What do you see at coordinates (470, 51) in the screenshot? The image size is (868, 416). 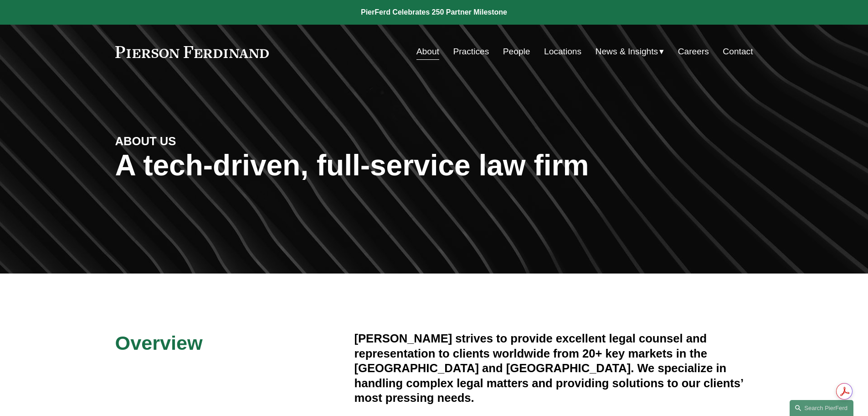 I see `a: Practices` at bounding box center [470, 51].